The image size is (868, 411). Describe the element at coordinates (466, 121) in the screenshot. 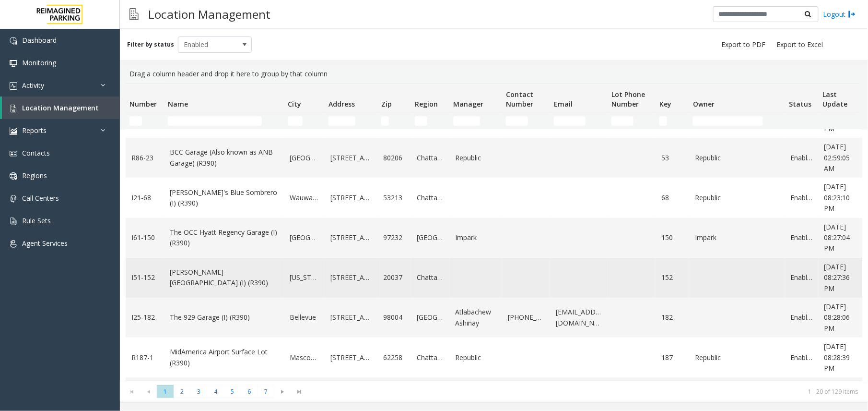

I see `input: Manager Filter` at that location.